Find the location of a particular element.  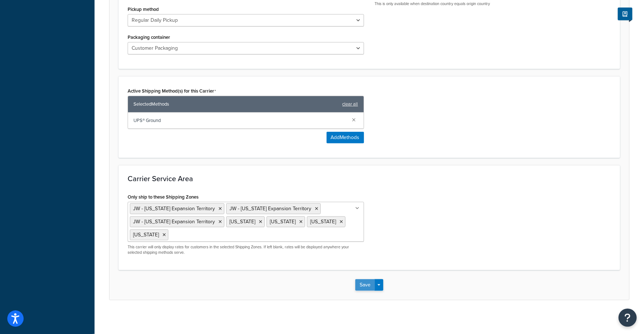

a: clear all is located at coordinates (350, 104).